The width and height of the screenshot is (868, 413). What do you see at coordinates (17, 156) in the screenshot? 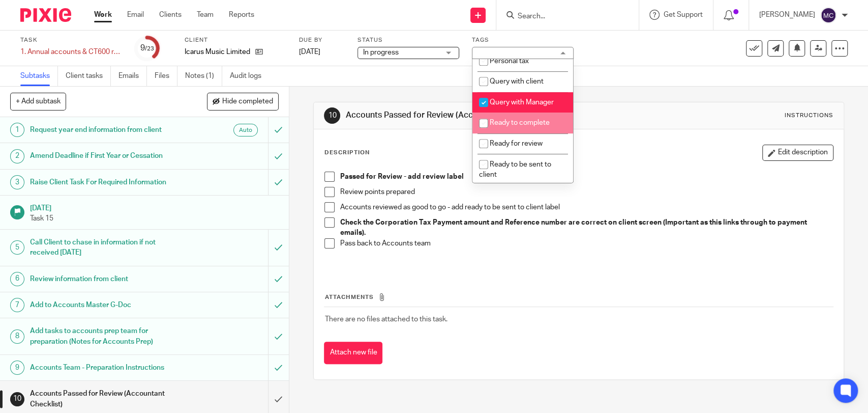
I see `div: 2` at bounding box center [17, 156].